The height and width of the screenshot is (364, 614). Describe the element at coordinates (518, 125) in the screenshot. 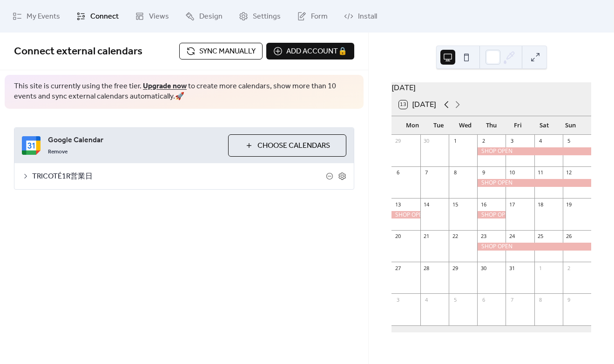

I see `div: Fri` at that location.